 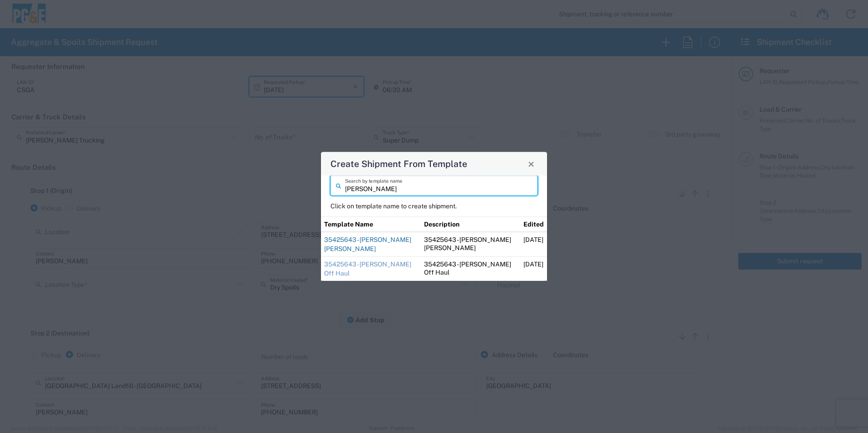 I want to click on table: Shipment templates, so click(x=434, y=249).